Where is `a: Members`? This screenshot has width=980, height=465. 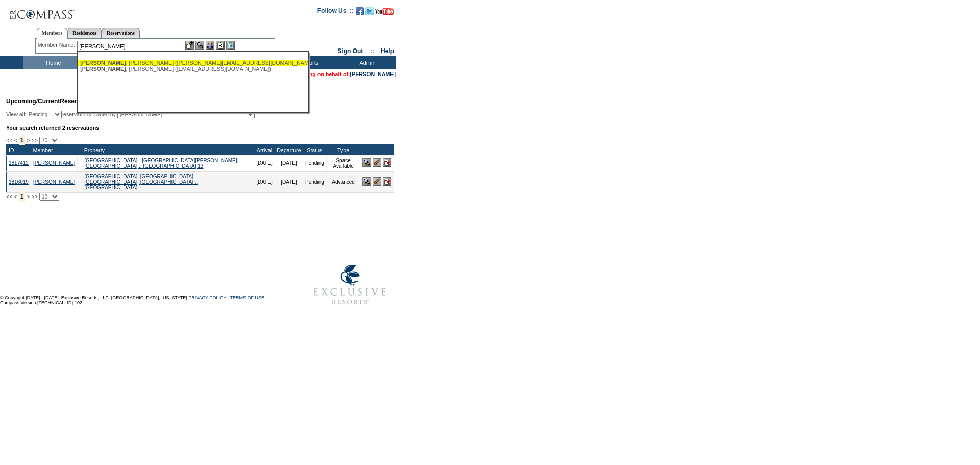
a: Members is located at coordinates (52, 34).